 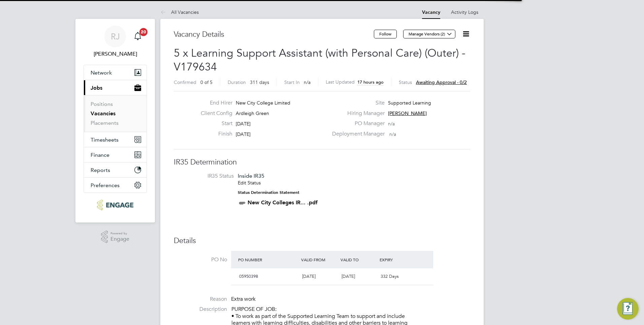 What do you see at coordinates (102, 104) in the screenshot?
I see `a: Positions` at bounding box center [102, 104].